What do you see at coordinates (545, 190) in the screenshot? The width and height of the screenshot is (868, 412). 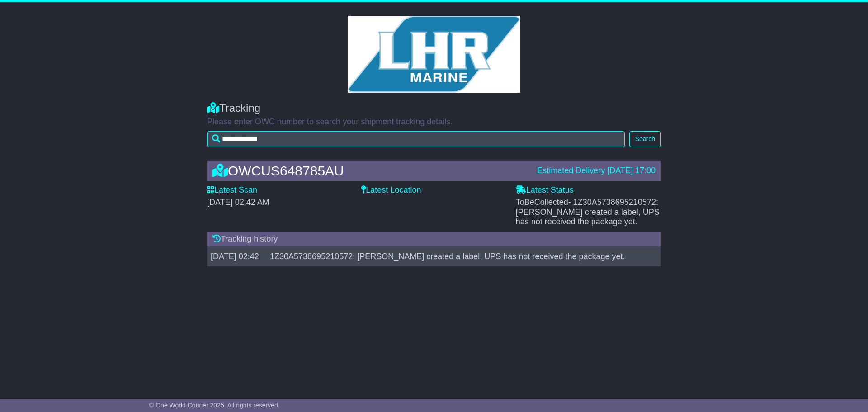 I see `label: Latest Status` at bounding box center [545, 190].